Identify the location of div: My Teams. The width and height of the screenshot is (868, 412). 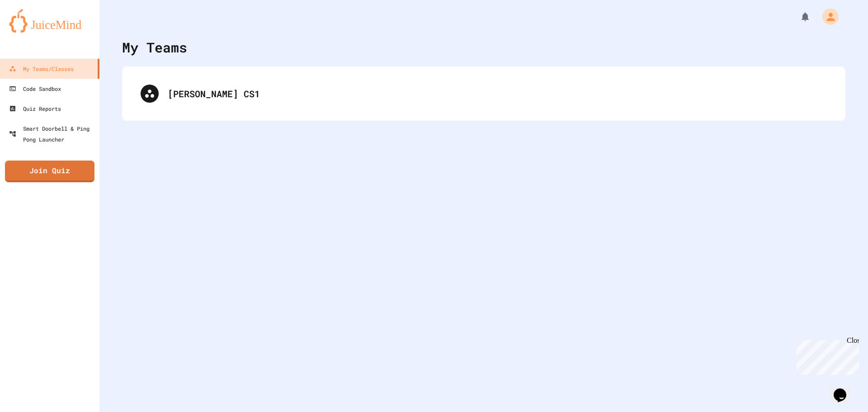
(155, 47).